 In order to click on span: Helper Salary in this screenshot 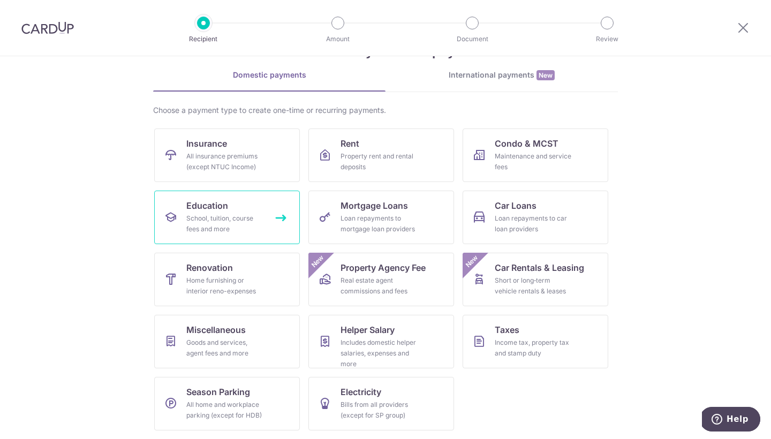, I will do `click(367, 330)`.